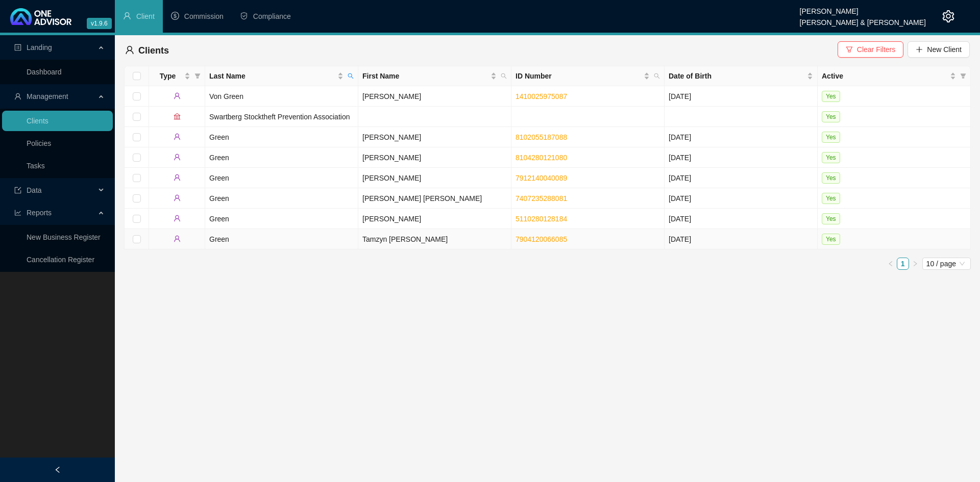 The width and height of the screenshot is (980, 482). What do you see at coordinates (99, 23) in the screenshot?
I see `span: v1.9.6` at bounding box center [99, 23].